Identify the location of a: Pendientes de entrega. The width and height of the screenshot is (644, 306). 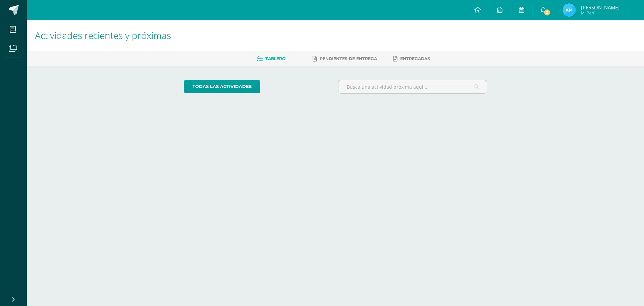
(345, 59).